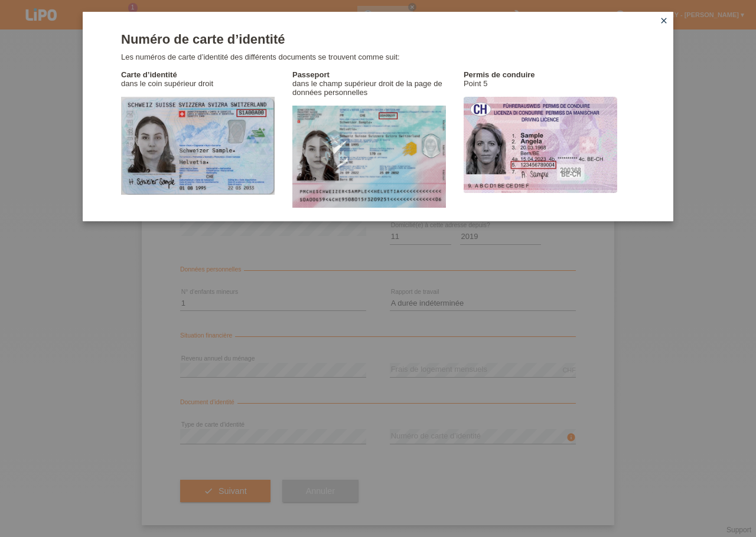 This screenshot has height=537, width=756. I want to click on img: id_document_number_help_driverslicense.png, so click(540, 144).